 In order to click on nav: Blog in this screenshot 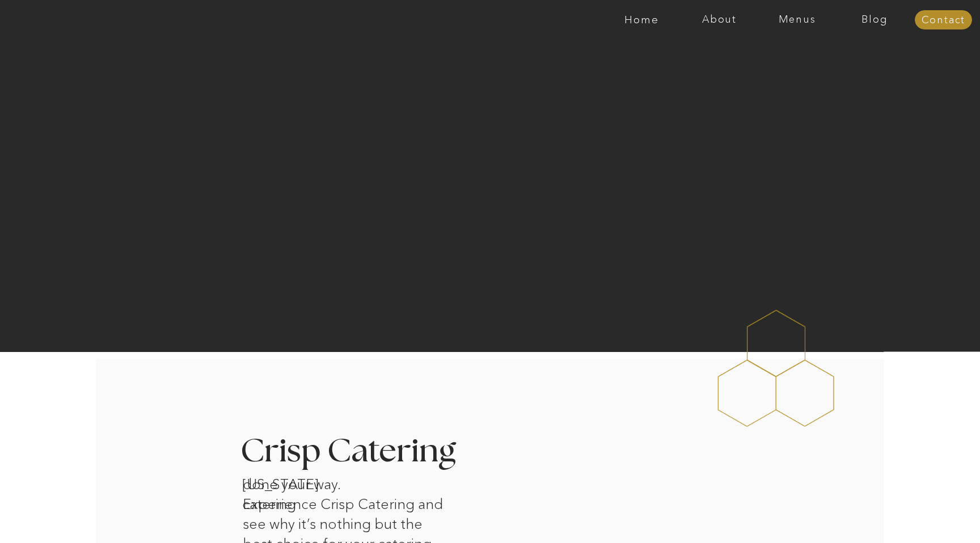, I will do `click(874, 20)`.